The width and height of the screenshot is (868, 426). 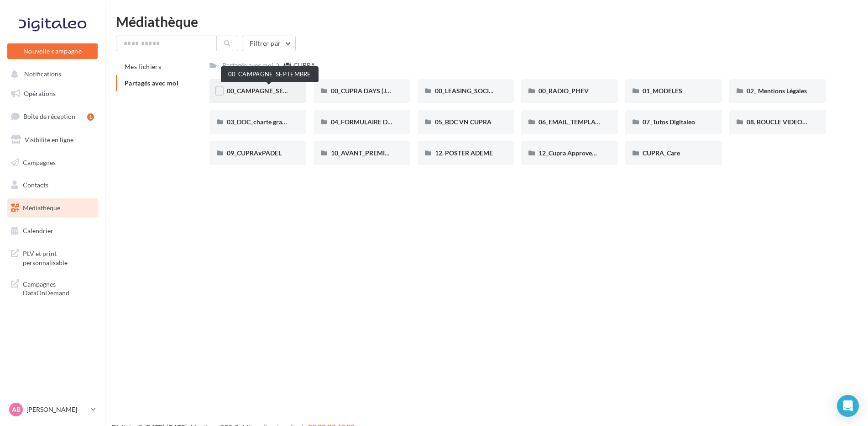 I want to click on div: Partagés avec moi, so click(x=248, y=65).